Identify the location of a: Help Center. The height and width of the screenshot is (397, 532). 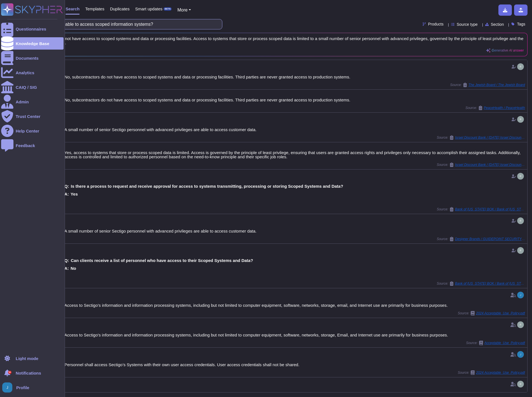
(32, 131).